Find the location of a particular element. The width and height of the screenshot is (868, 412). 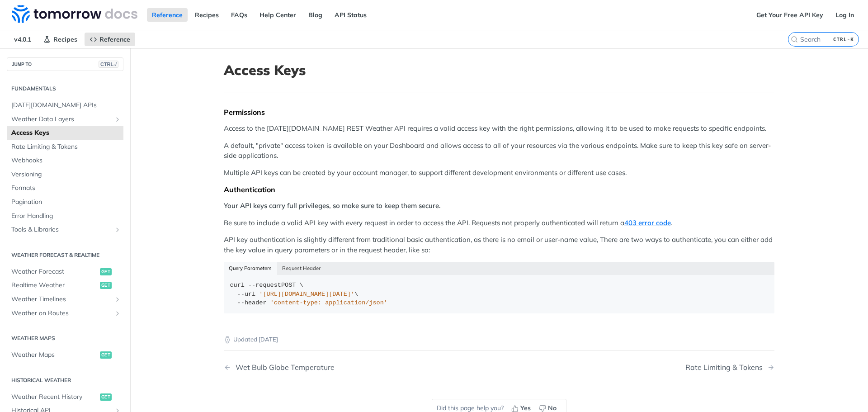

span: Error Handling is located at coordinates (66, 216).